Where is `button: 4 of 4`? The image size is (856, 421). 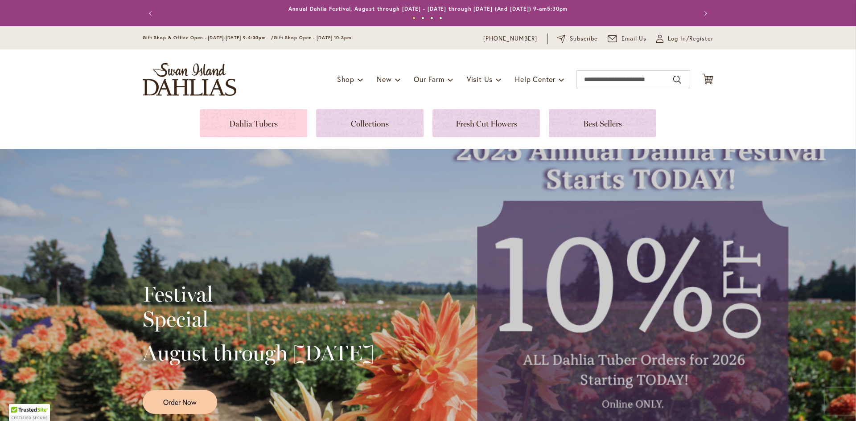 button: 4 of 4 is located at coordinates (441, 18).